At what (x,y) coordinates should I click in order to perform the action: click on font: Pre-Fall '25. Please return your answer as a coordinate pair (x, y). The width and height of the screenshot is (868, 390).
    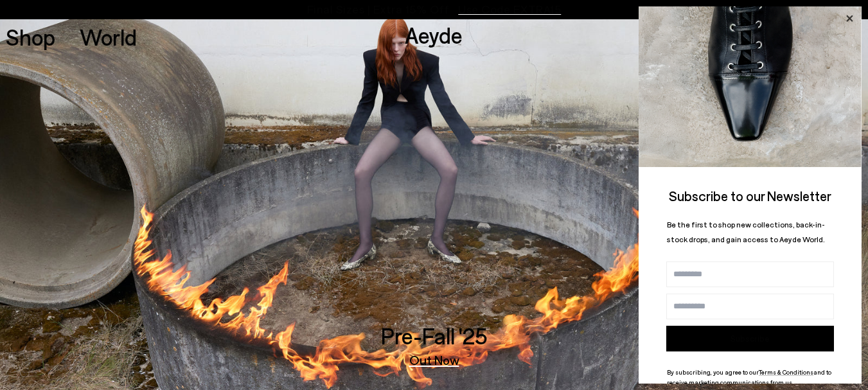
    Looking at the image, I should click on (435, 335).